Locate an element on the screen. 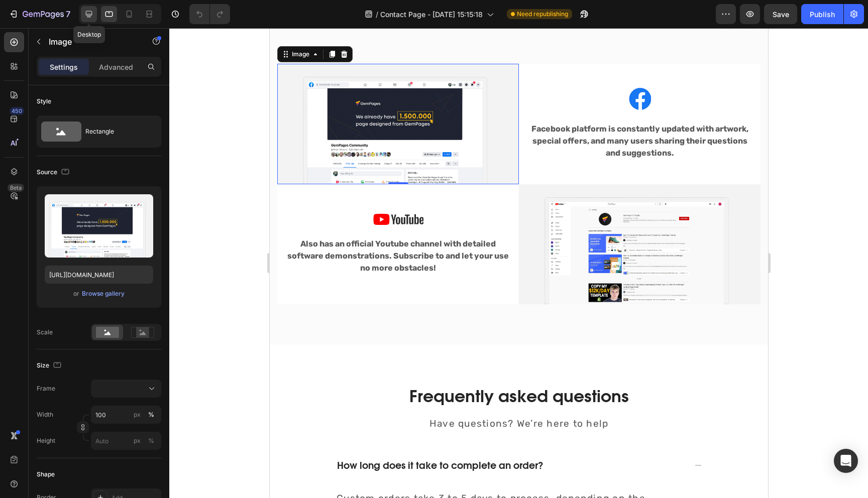 This screenshot has height=498, width=868. span: Need republishing is located at coordinates (543, 14).